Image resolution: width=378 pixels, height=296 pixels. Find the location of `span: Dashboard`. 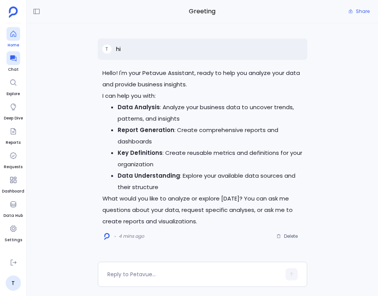

span: Dashboard is located at coordinates (13, 192).